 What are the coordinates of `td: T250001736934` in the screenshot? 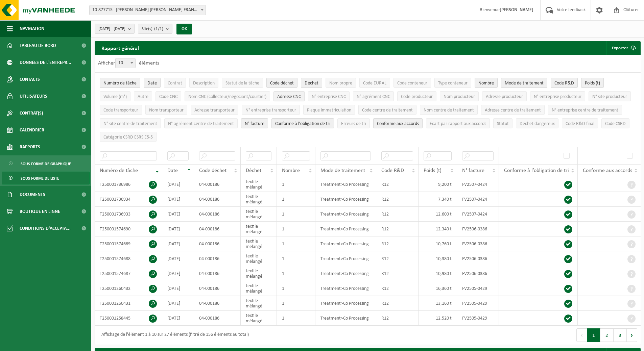 It's located at (128, 199).